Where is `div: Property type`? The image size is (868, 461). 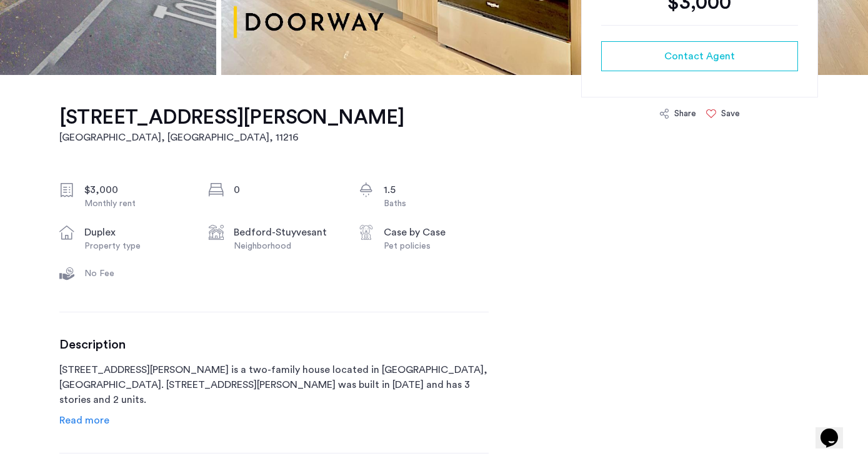
div: Property type is located at coordinates (137, 246).